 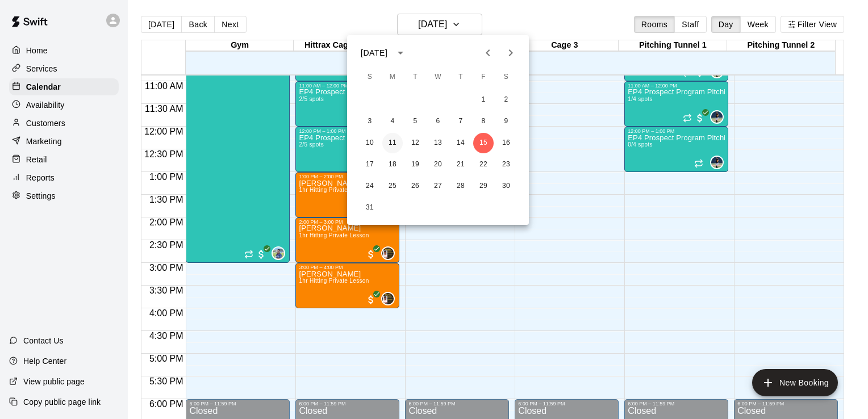 I want to click on span: Tuesday, so click(x=415, y=77).